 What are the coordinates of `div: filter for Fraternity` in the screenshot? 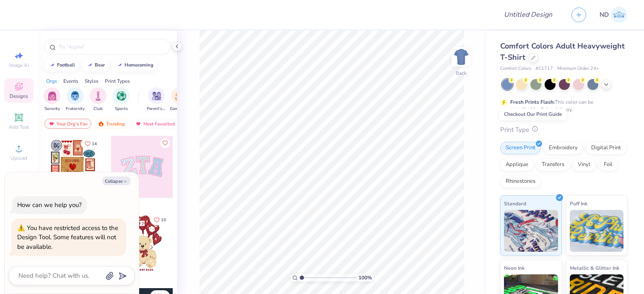 It's located at (75, 100).